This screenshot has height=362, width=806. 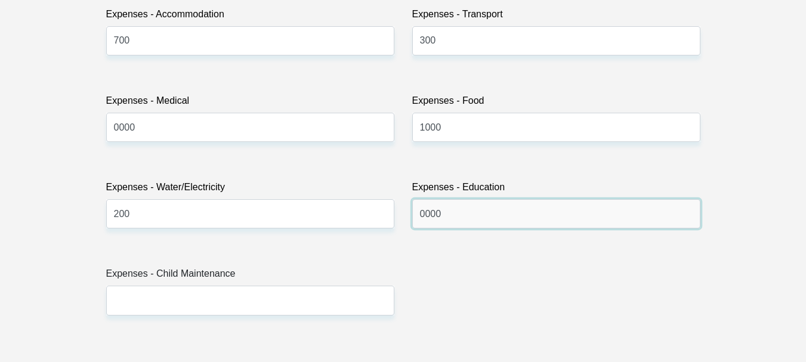 I want to click on label: Expenses - Transport, so click(x=556, y=17).